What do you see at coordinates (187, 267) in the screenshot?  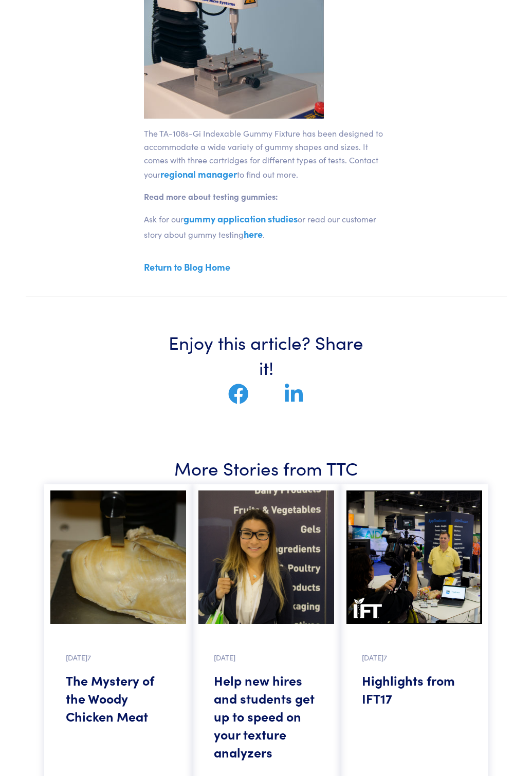 I see `a: Return to Blog Home` at bounding box center [187, 267].